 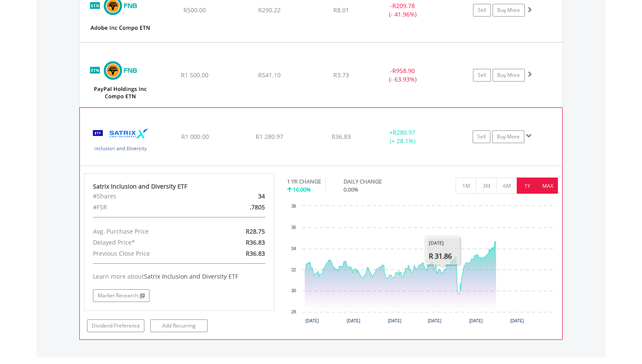 What do you see at coordinates (486, 186) in the screenshot?
I see `button: 3M` at bounding box center [486, 186].